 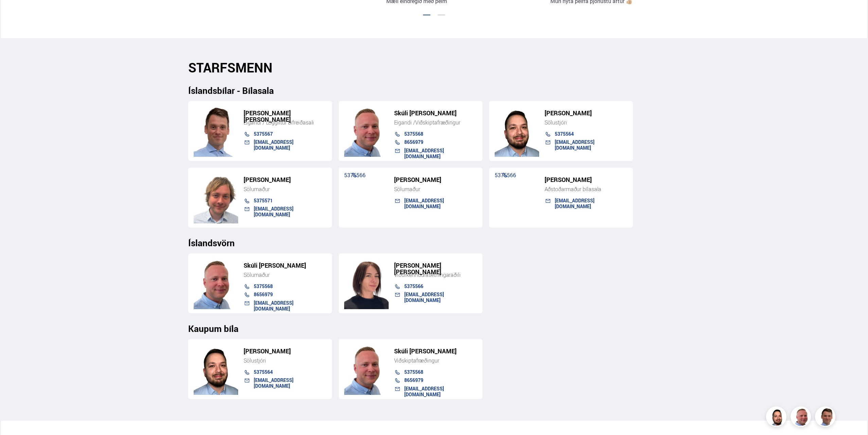 What do you see at coordinates (434, 67) in the screenshot?
I see `h2: STARFSMENN` at bounding box center [434, 67].